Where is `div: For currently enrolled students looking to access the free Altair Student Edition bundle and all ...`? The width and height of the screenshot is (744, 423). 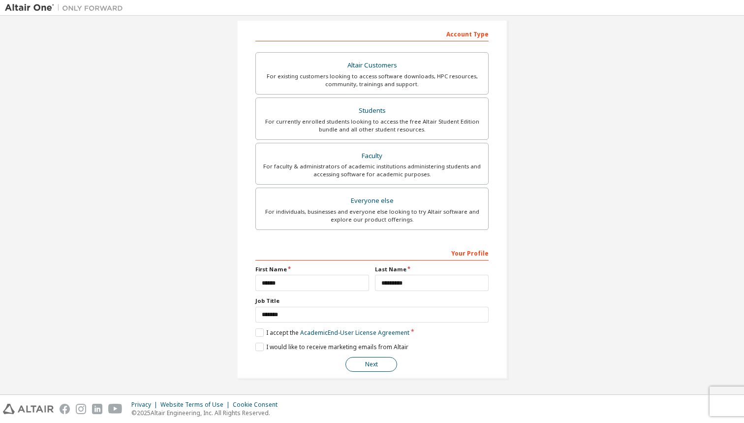 div: For currently enrolled students looking to access the free Altair Student Edition bundle and all ... is located at coordinates (372, 125).